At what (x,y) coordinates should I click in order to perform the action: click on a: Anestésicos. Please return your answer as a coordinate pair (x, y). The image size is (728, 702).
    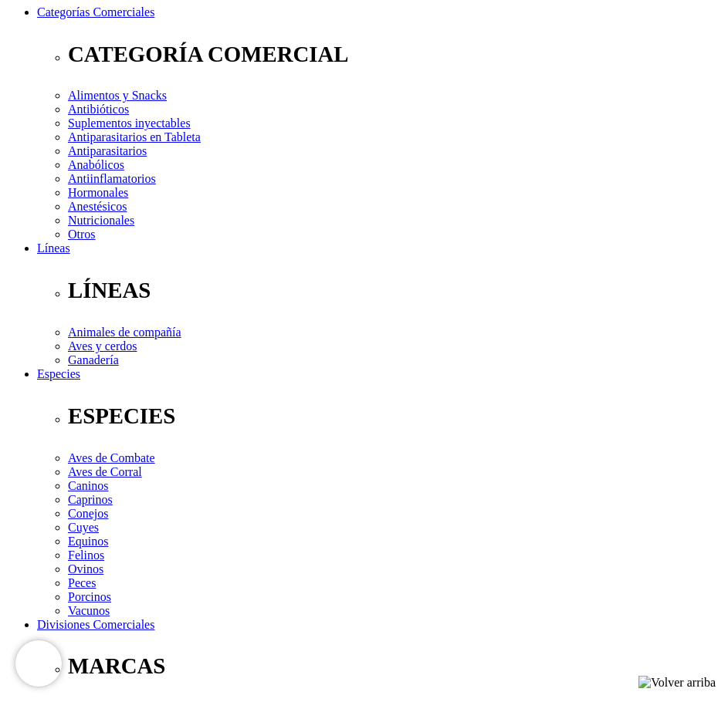
    Looking at the image, I should click on (98, 206).